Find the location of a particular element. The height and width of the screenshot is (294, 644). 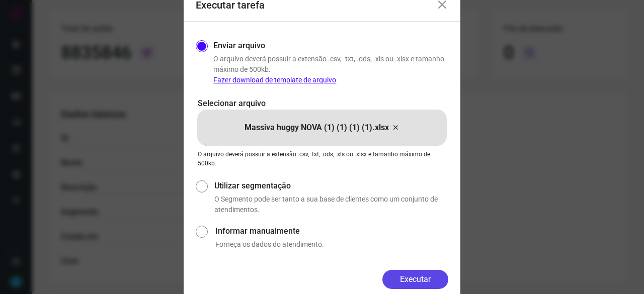

label: Enviar arquivo is located at coordinates (239, 46).